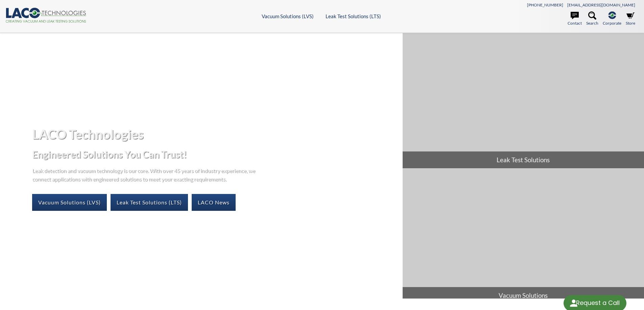 The image size is (644, 310). I want to click on a: Store, so click(631, 19).